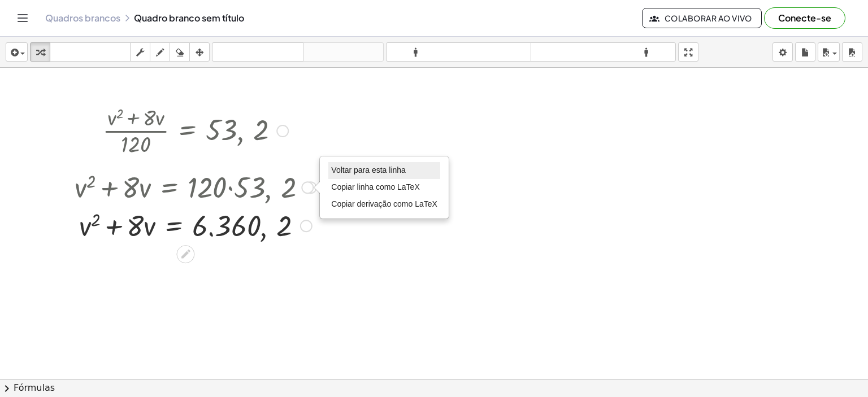 Image resolution: width=868 pixels, height=397 pixels. I want to click on button: Colaborar ao vivo, so click(702, 18).